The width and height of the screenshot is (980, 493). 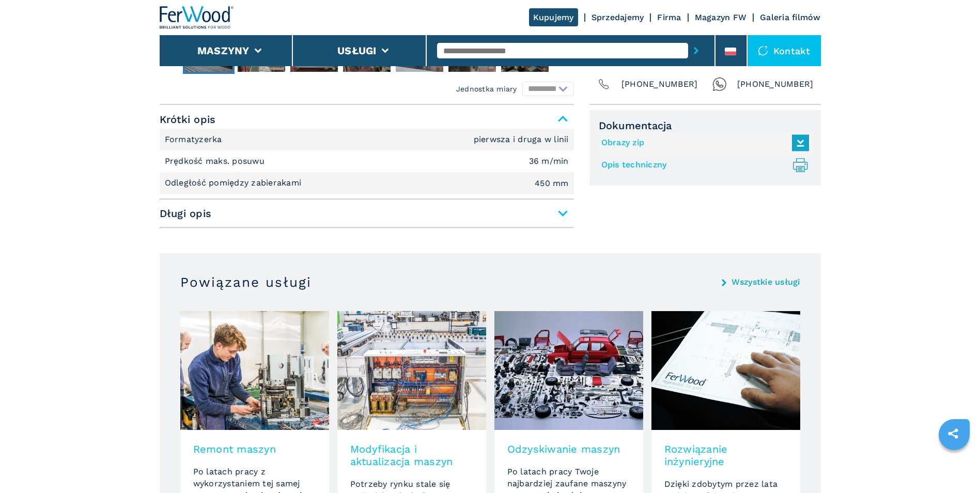 I want to click on em: 450 mm, so click(x=552, y=184).